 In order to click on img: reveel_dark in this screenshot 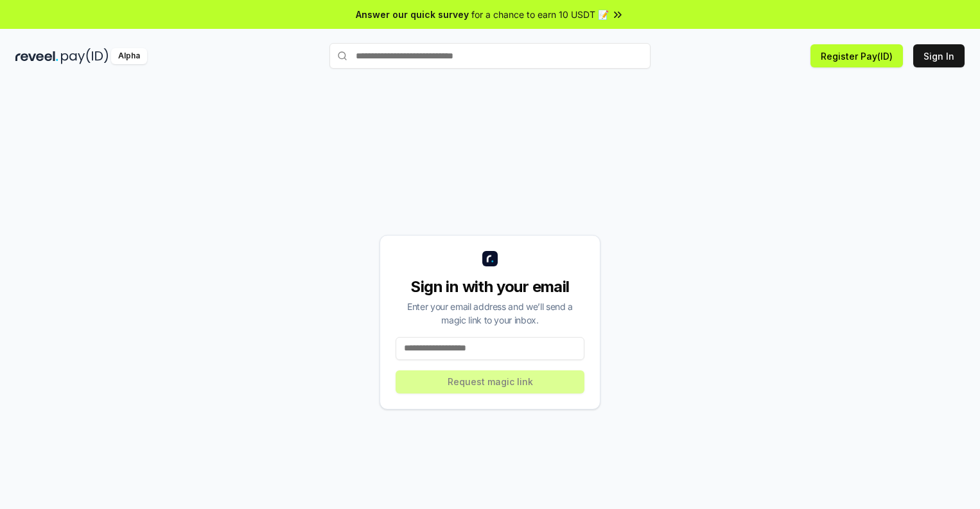, I will do `click(37, 56)`.